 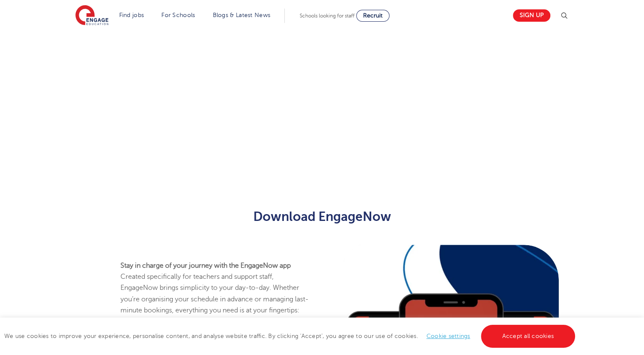 What do you see at coordinates (322, 217) in the screenshot?
I see `h2: Download EngageNow` at bounding box center [322, 217].